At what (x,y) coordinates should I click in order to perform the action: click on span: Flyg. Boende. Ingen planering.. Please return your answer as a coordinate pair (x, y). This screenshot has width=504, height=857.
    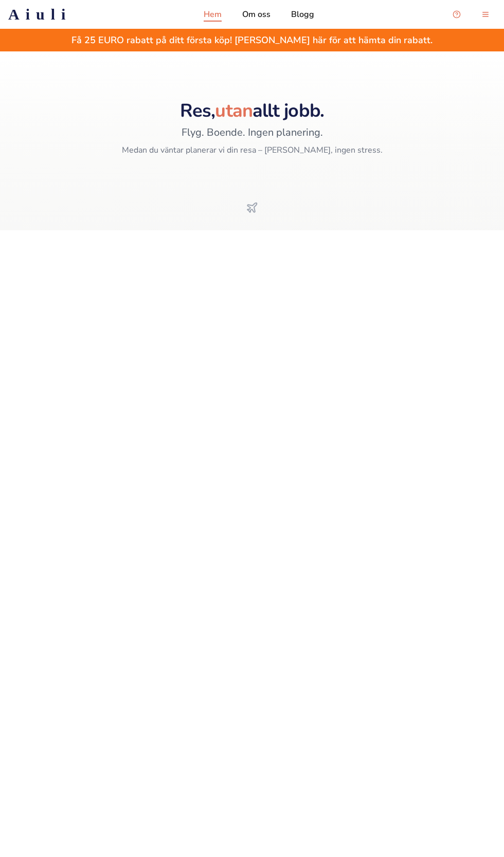
    Looking at the image, I should click on (252, 132).